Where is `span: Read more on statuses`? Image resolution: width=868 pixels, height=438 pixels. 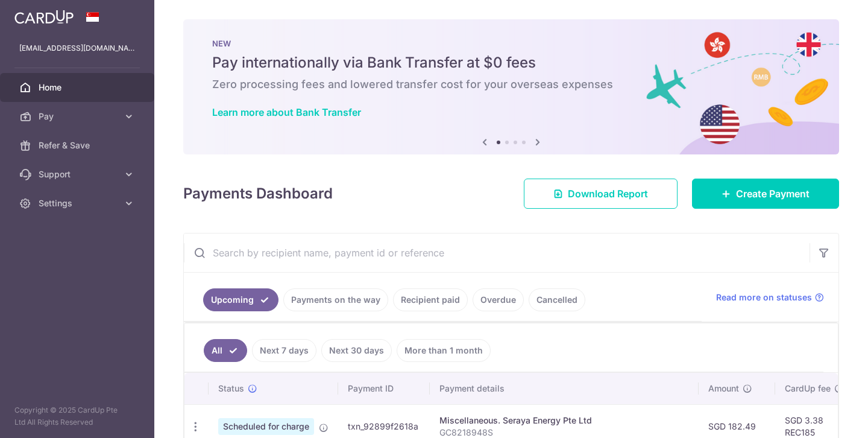
span: Read more on statuses is located at coordinates (763, 297).